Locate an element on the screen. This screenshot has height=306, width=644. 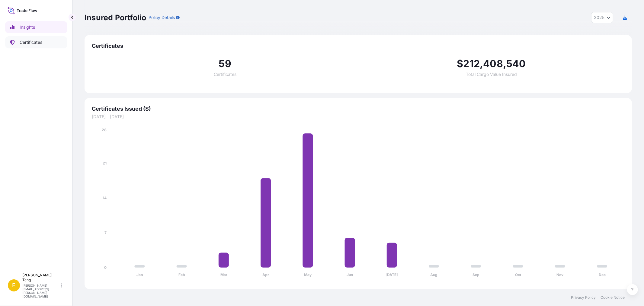
span: 408 is located at coordinates (493, 64).